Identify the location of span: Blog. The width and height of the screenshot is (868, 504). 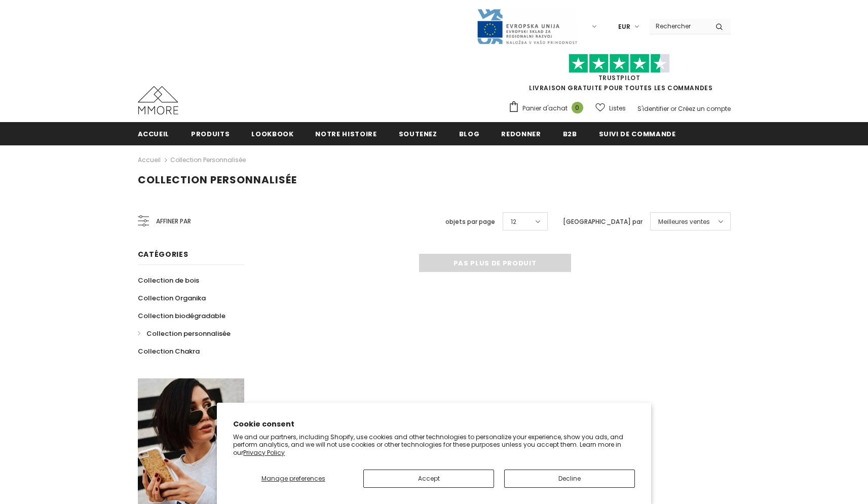
(469, 133).